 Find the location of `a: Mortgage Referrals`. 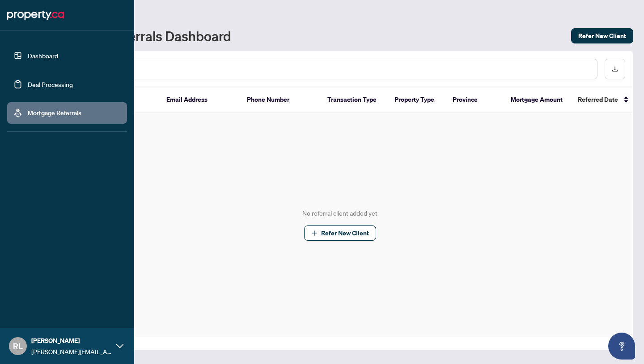

a: Mortgage Referrals is located at coordinates (55, 113).